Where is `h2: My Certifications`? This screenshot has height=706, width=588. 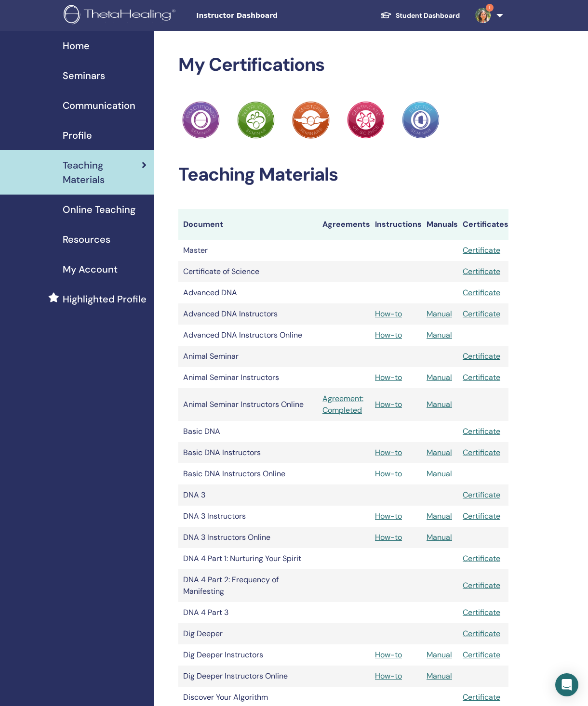
h2: My Certifications is located at coordinates (343, 65).